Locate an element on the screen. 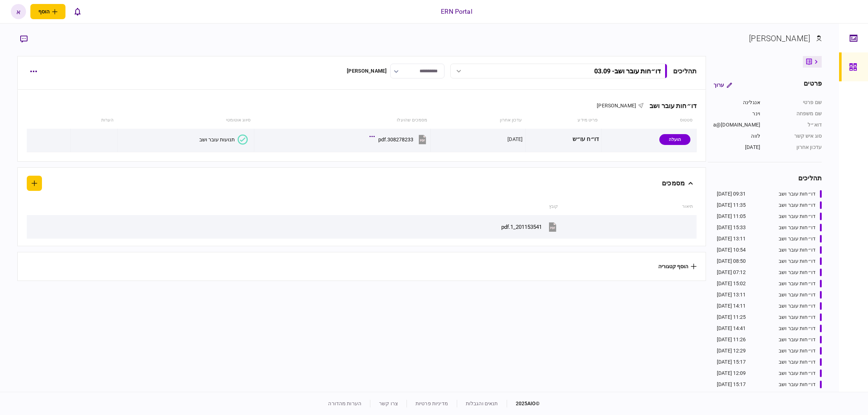 The image size is (868, 415). div: הועלה is located at coordinates (675, 140).